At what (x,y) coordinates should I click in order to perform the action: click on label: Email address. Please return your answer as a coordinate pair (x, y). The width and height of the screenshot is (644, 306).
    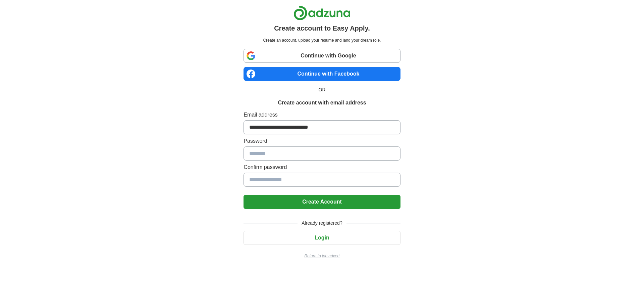
    Looking at the image, I should click on (322, 115).